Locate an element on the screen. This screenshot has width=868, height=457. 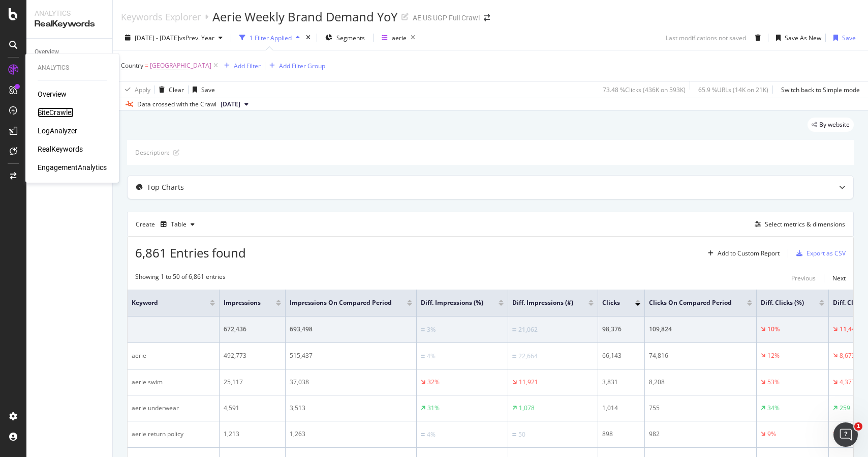
button: 1 Filter Applied is located at coordinates (270, 37).